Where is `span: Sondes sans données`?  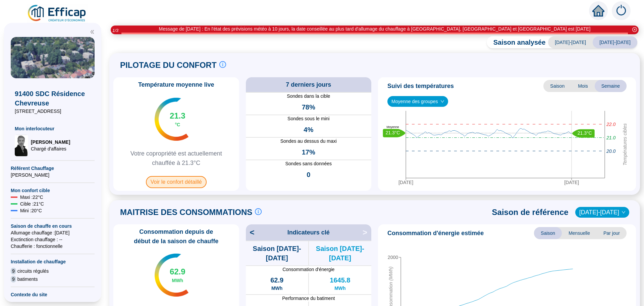
span: Sondes sans données is located at coordinates (309, 163).